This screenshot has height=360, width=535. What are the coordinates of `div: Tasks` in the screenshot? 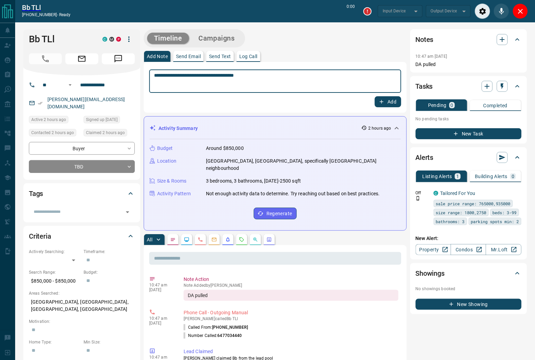 It's located at (469, 86).